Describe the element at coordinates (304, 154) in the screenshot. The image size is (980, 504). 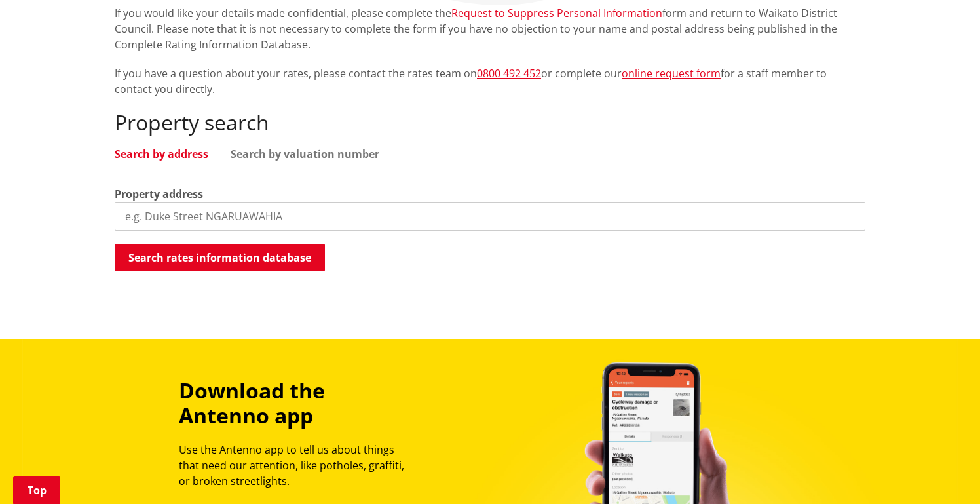
I see `a: Search by valuation number` at that location.